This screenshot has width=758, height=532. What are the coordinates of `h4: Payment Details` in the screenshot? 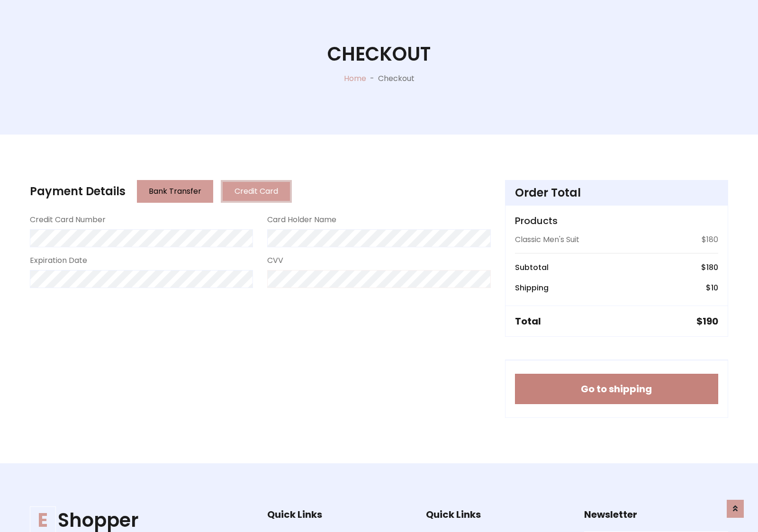 It's located at (78, 191).